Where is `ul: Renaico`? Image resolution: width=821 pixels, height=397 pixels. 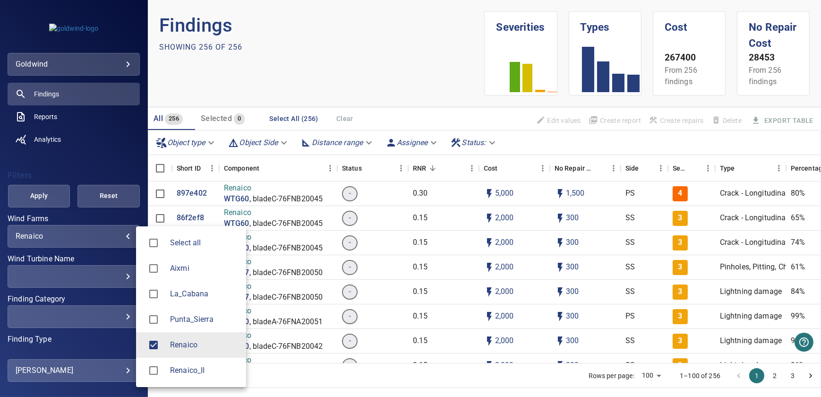 ul: Renaico is located at coordinates (191, 306).